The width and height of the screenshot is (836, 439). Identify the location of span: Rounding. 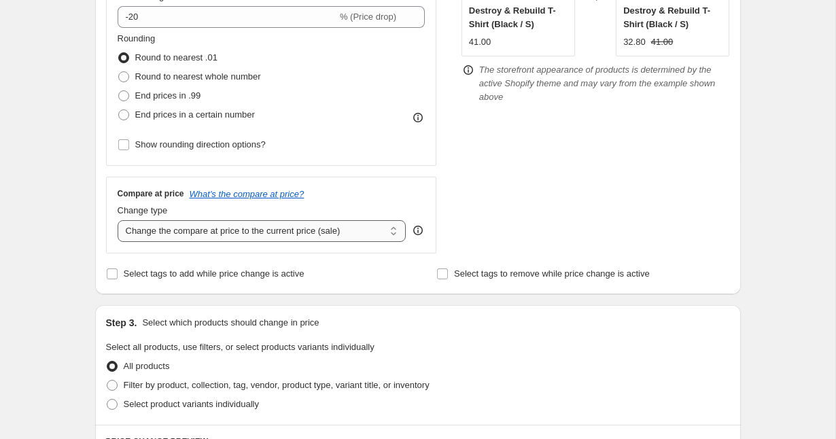
(137, 38).